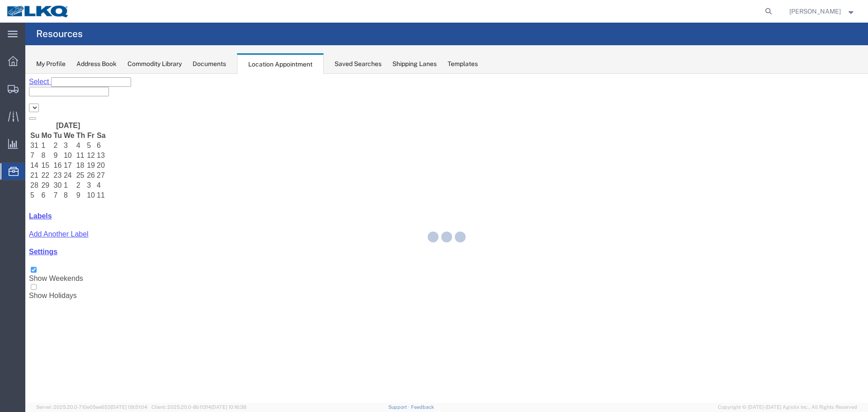  Describe the element at coordinates (66, 92) in the screenshot. I see `td: 19` at that location.